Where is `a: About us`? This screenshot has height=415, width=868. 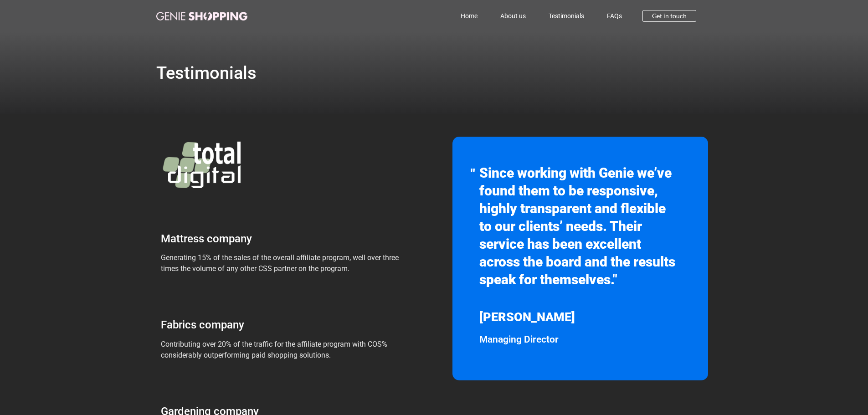
a: About us is located at coordinates (513, 16).